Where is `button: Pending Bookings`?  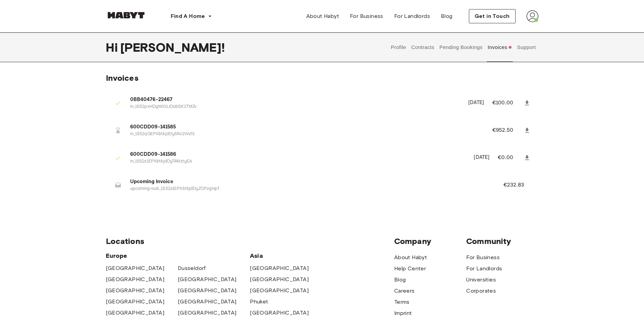
button: Pending Bookings is located at coordinates (461, 47).